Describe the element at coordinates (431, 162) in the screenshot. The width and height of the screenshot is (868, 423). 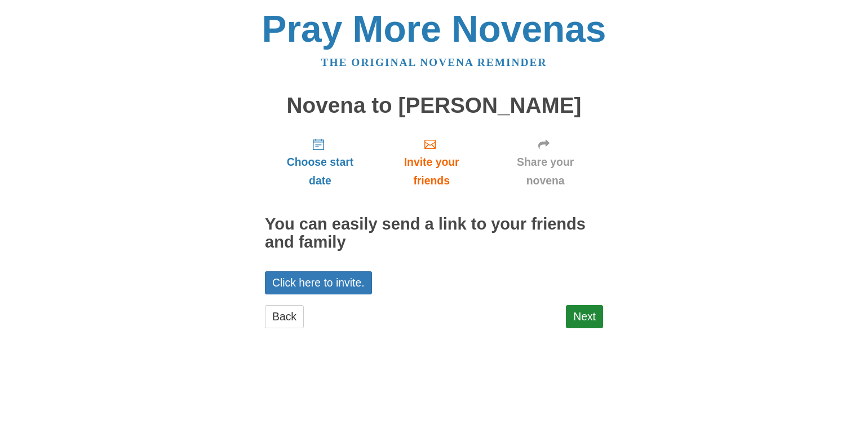
I see `a: Invite your friends` at that location.